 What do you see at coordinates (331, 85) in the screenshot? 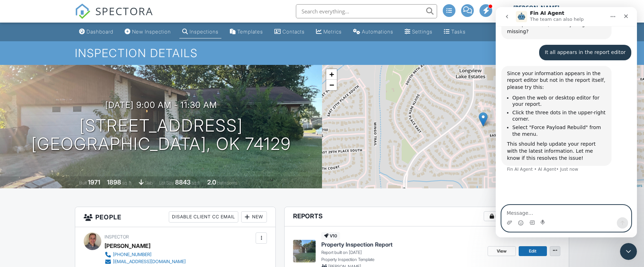
I see `a: Zoom out` at bounding box center [331, 85].